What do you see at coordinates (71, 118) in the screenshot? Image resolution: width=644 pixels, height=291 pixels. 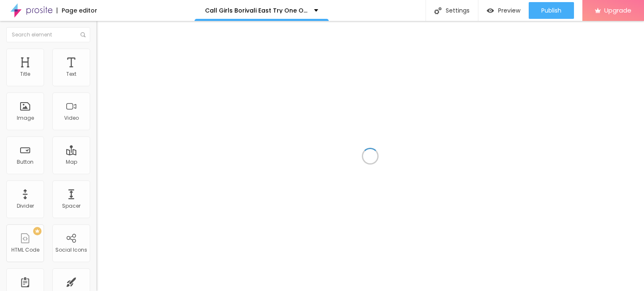 I see `div: Video` at bounding box center [71, 118].